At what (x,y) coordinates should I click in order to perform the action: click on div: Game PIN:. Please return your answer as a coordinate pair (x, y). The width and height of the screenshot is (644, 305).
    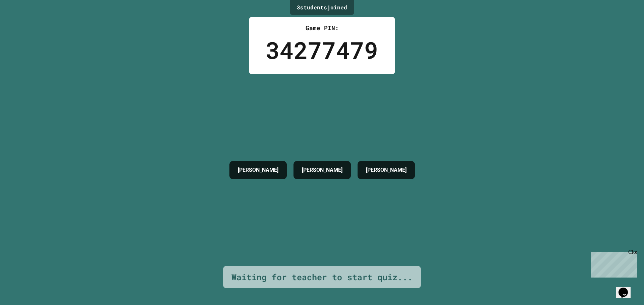
    Looking at the image, I should click on (322, 28).